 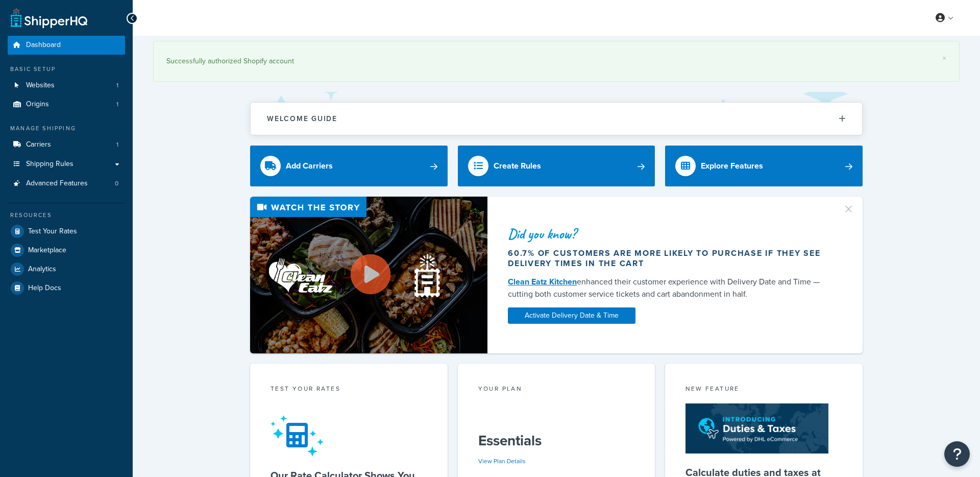 What do you see at coordinates (763, 166) in the screenshot?
I see `a: Explore Features` at bounding box center [763, 166].